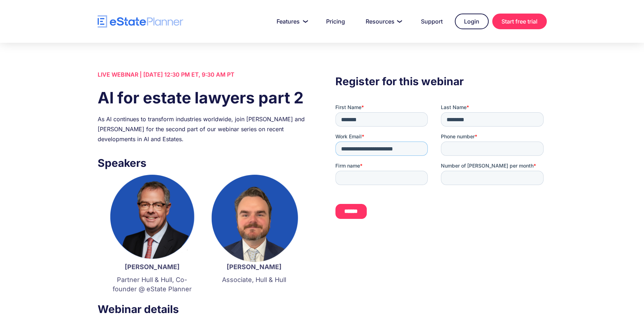 The height and width of the screenshot is (323, 644). I want to click on p: Partner Hull & Hull, Co-founder @ eState Planner, so click(152, 285).